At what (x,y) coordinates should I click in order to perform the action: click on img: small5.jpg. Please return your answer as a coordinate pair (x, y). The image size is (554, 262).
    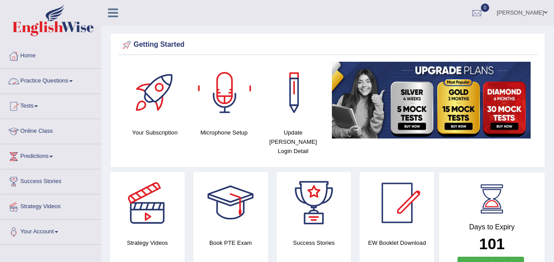
    Looking at the image, I should click on (431, 100).